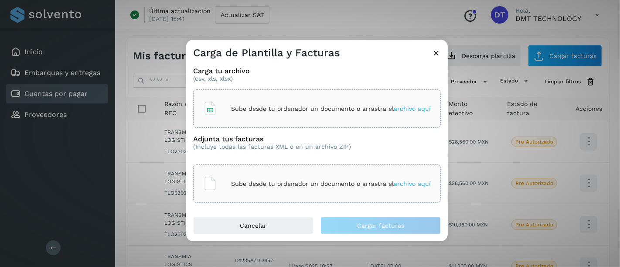  Describe the element at coordinates (272, 139) in the screenshot. I see `h3: Adjunta tus facturas` at that location.